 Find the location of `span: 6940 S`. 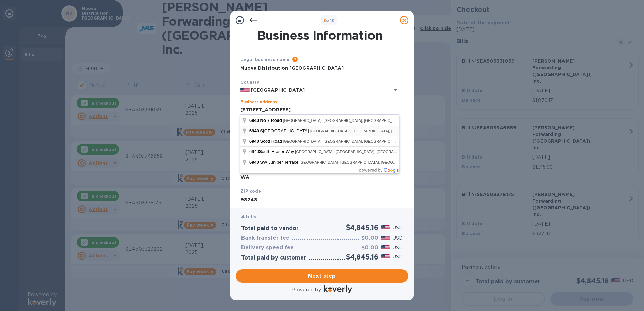

span: 6940 S is located at coordinates (256, 141).